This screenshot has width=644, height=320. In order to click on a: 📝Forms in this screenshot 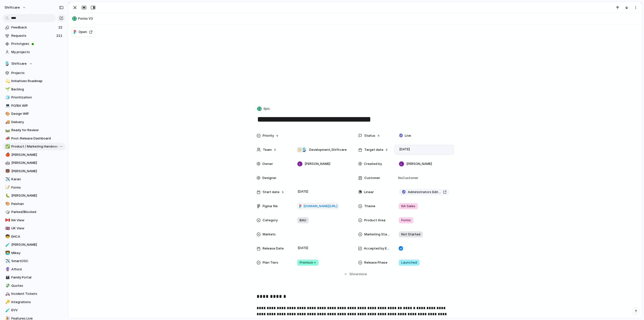, I will do `click(34, 188)`.